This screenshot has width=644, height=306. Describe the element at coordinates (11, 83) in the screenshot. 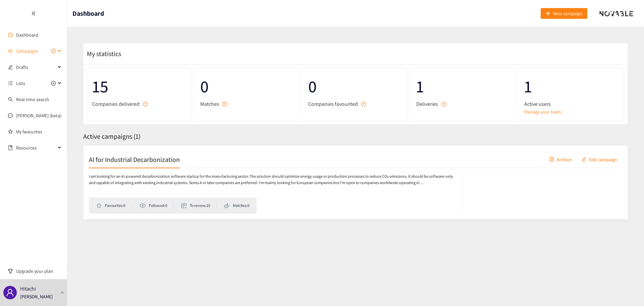

I see `span: unordered-list` at that location.